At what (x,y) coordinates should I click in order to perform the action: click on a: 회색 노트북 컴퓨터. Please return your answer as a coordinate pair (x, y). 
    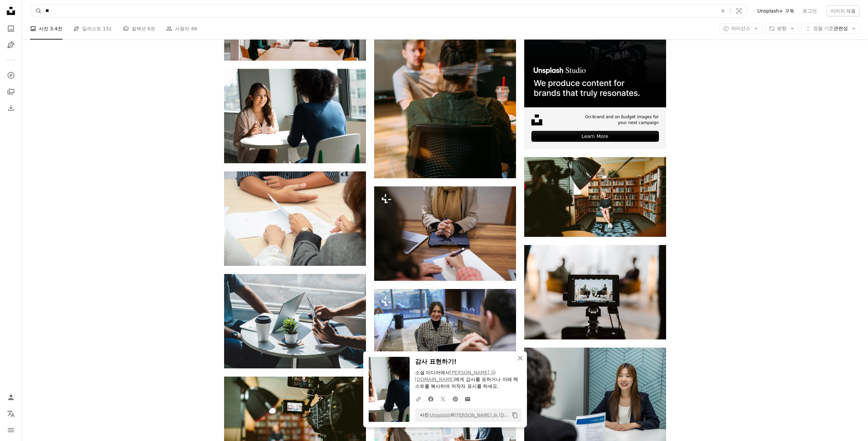
    Looking at the image, I should click on (295, 321).